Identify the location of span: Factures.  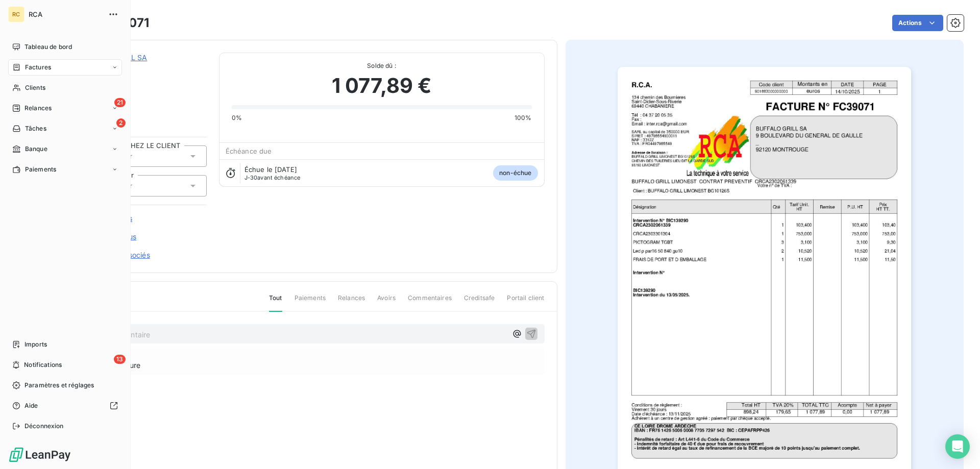
(38, 67).